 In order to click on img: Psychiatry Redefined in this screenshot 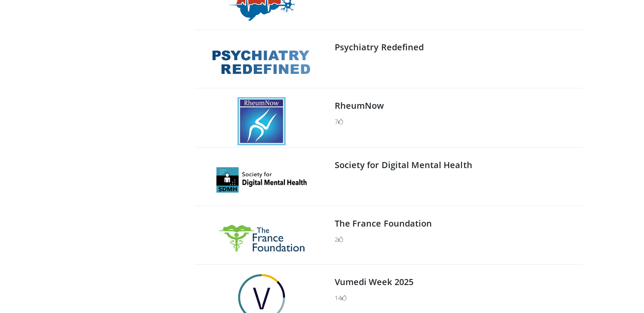, I will do `click(261, 62)`.